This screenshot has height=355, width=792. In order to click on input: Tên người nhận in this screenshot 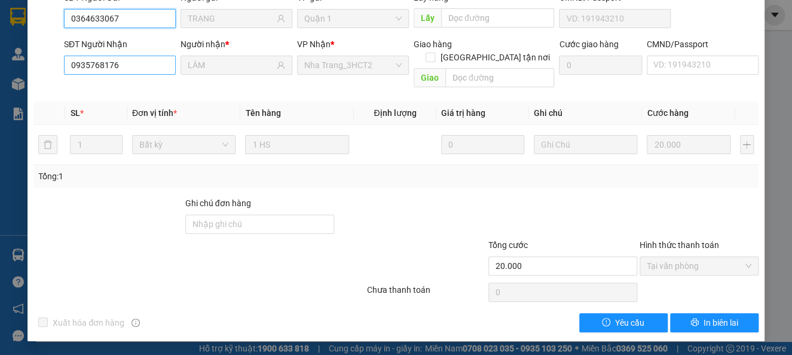, I will do `click(231, 65)`.